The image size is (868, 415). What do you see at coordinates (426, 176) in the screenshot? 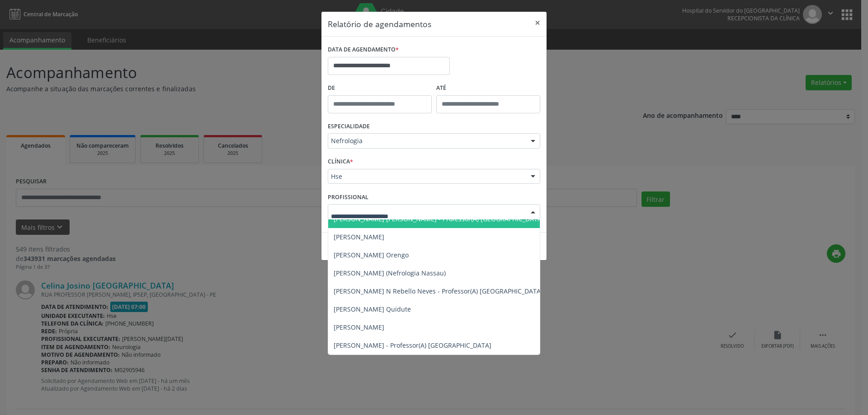
I see `span: Hse` at bounding box center [426, 176].